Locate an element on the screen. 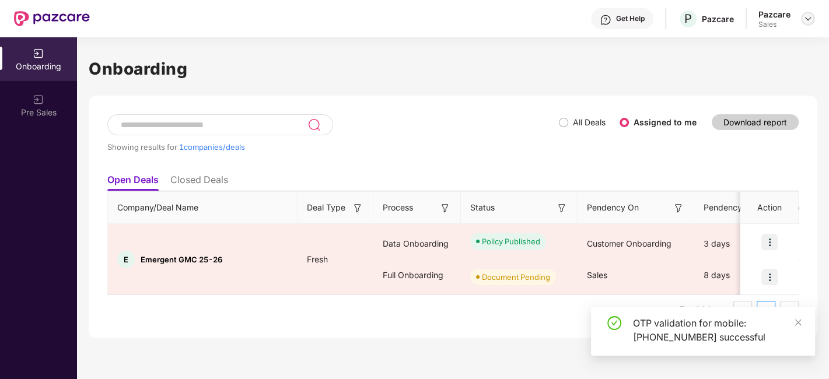 This screenshot has height=379, width=829. span: check-circle is located at coordinates (615, 323).